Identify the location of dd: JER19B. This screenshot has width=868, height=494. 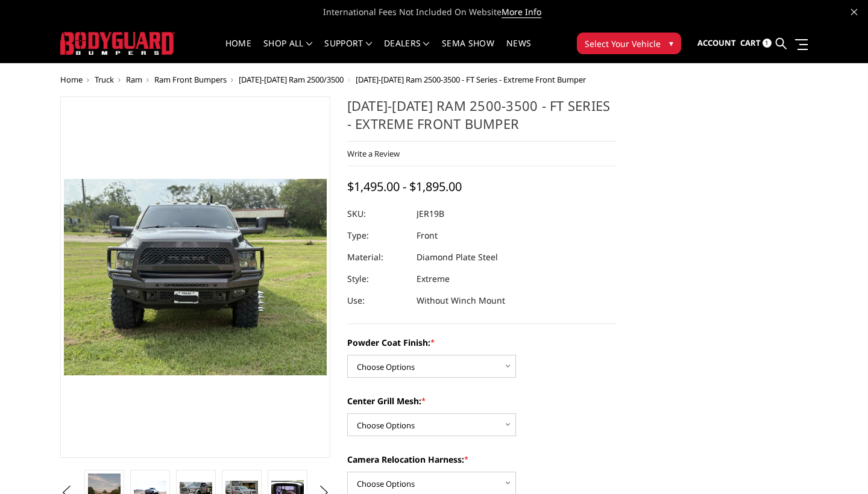
(430, 214).